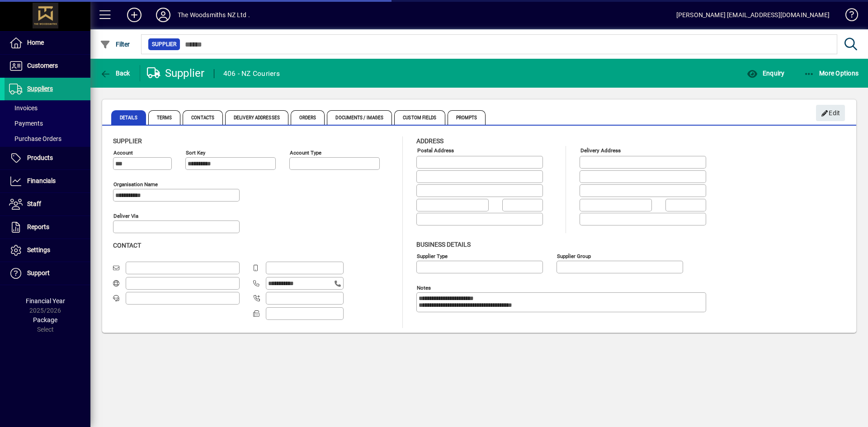 This screenshot has height=427, width=868. What do you see at coordinates (41, 181) in the screenshot?
I see `span: Financials` at bounding box center [41, 181].